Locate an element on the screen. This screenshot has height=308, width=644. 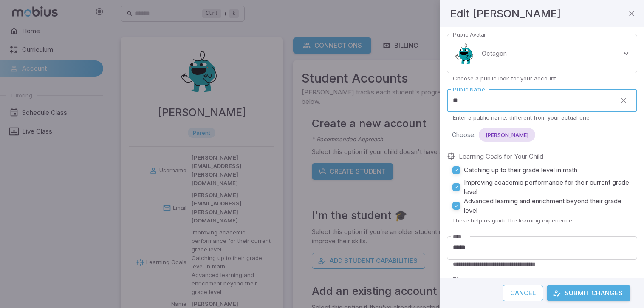
p: Octagon is located at coordinates (494, 54).